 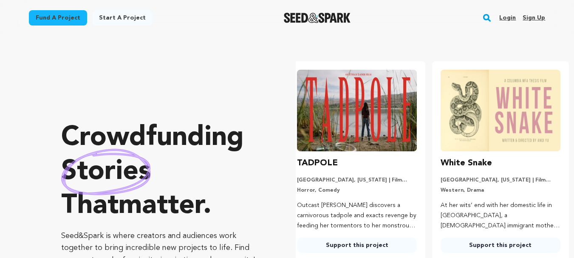 I want to click on img: TADPOLE image, so click(x=357, y=110).